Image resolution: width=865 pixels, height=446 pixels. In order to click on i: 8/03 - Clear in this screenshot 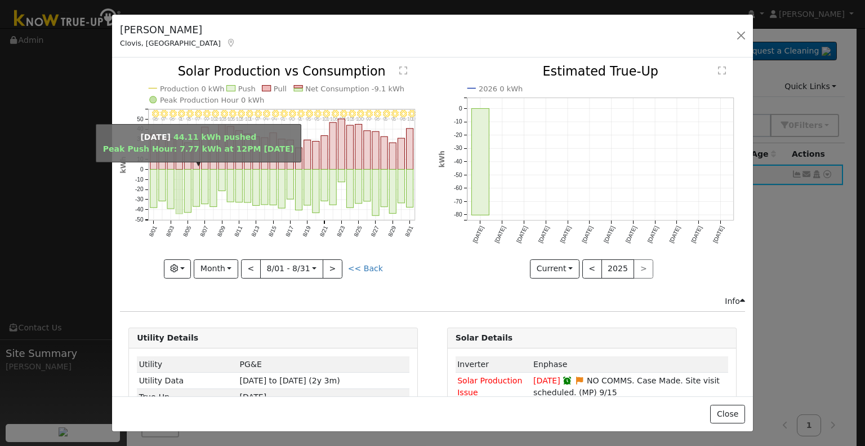, I will do `click(173, 113)`.